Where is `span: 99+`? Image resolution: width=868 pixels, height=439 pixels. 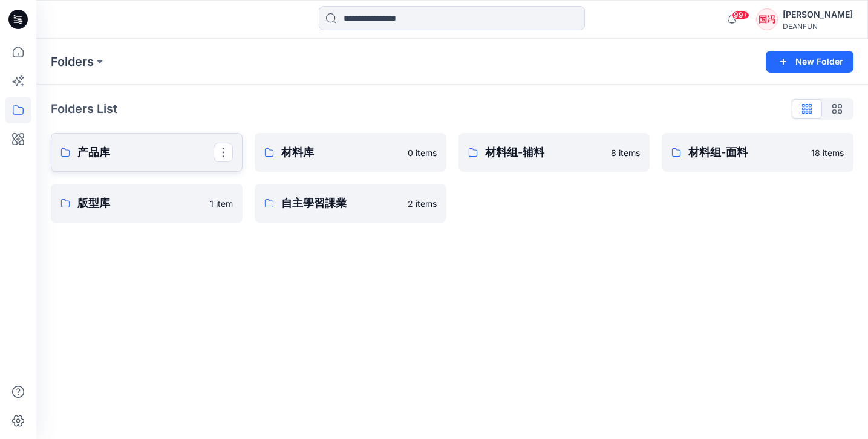 span: 99+ is located at coordinates (741, 15).